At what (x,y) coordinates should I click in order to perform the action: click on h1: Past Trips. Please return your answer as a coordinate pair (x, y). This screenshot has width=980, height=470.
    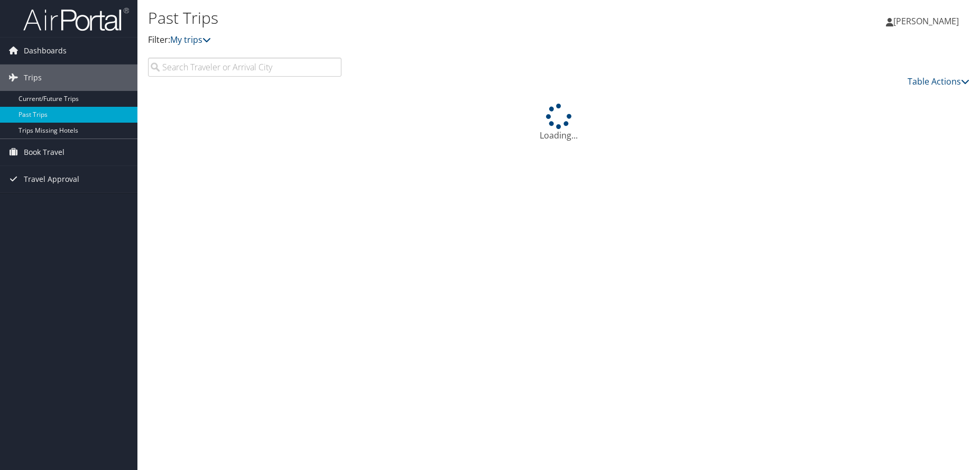
    Looking at the image, I should click on (422, 18).